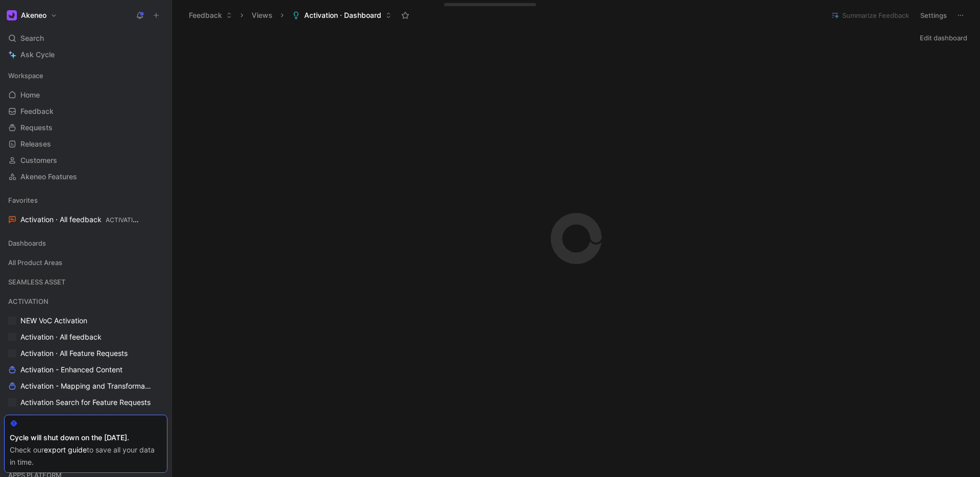 This screenshot has height=477, width=980. I want to click on span: Dashboards, so click(27, 243).